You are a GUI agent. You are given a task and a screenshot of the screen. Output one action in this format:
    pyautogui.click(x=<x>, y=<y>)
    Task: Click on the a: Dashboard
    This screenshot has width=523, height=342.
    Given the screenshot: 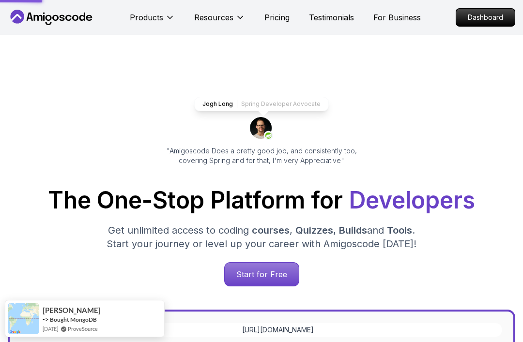 What is the action you would take?
    pyautogui.click(x=485, y=17)
    